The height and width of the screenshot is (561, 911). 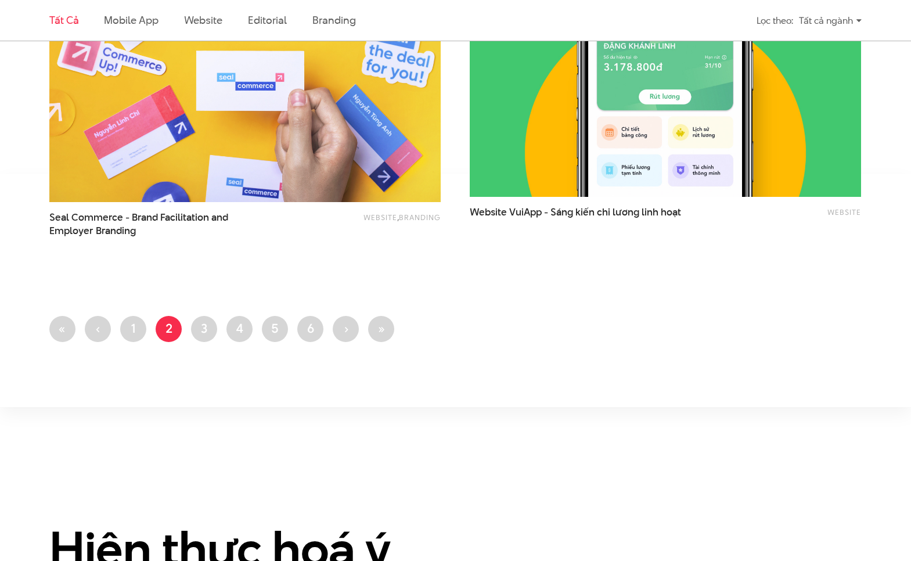 What do you see at coordinates (577, 219) in the screenshot?
I see `a: Website VuiApp - Sáng kiến chi lương linh hoạt` at bounding box center [577, 219].